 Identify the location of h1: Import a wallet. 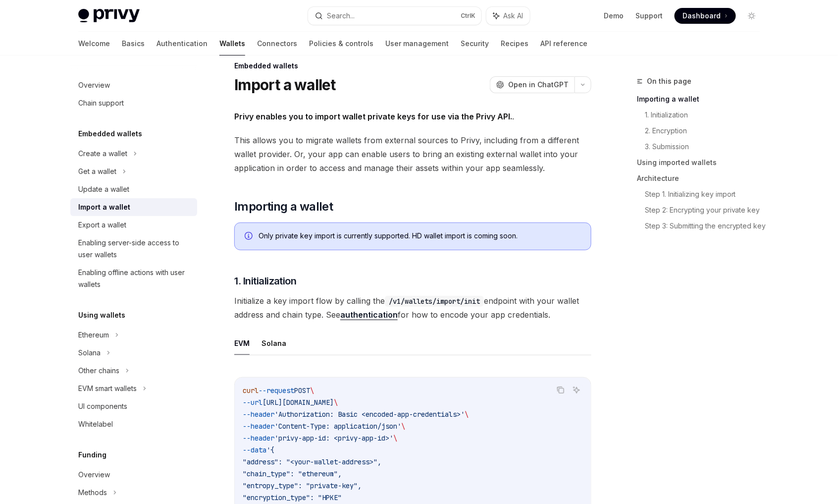
(285, 84).